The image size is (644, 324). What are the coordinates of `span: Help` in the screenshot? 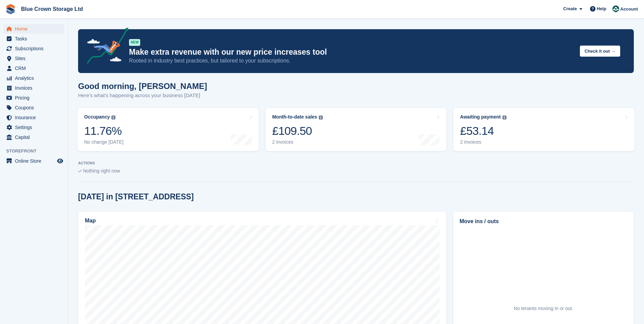 It's located at (602, 9).